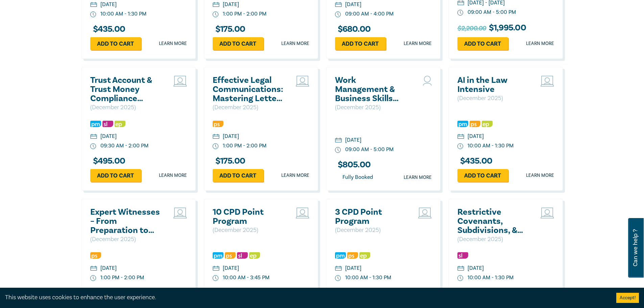 The image size is (644, 308). I want to click on div: 09:30 AM - 2:00 PM, so click(125, 146).